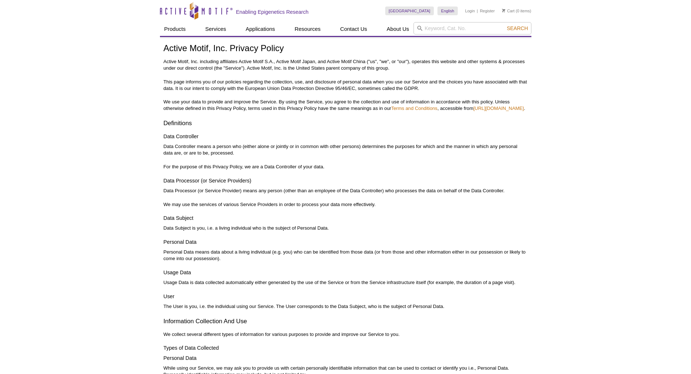 The image size is (691, 374). I want to click on h1: Active Motif, Inc. Privacy Policy, so click(346, 49).